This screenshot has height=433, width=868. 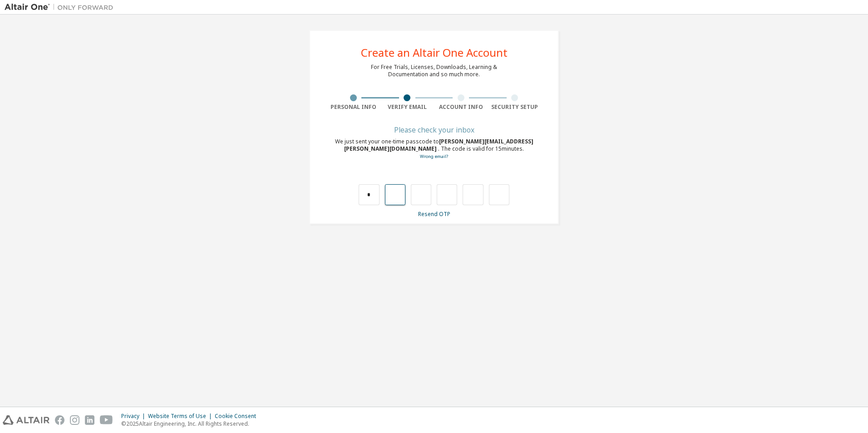 What do you see at coordinates (434, 156) in the screenshot?
I see `a: Go back to the registration form` at bounding box center [434, 156].